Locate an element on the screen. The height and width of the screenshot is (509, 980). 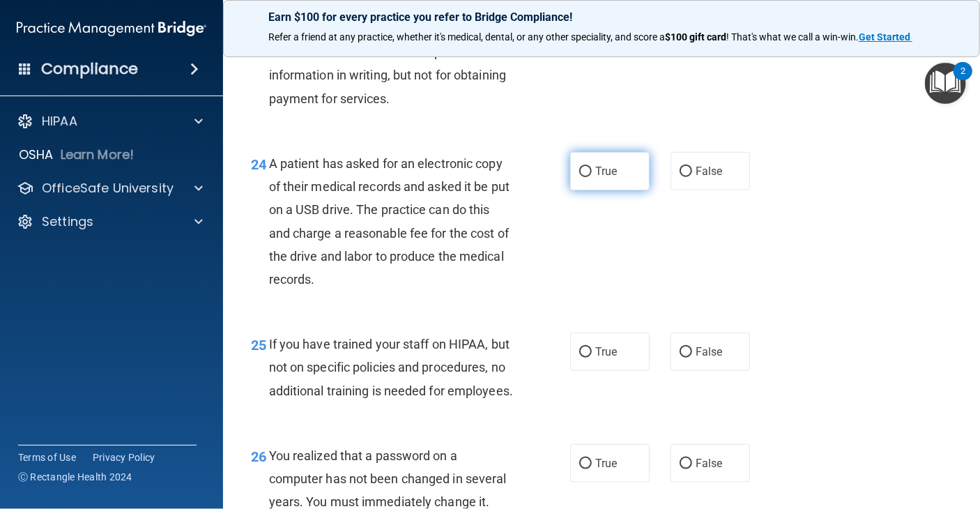
a: Privacy Policy is located at coordinates (124, 457).